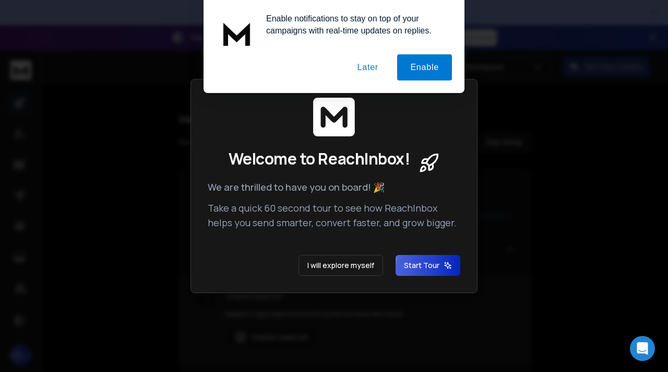 The width and height of the screenshot is (668, 372). What do you see at coordinates (428, 265) in the screenshot?
I see `span: Start Tour` at bounding box center [428, 265].